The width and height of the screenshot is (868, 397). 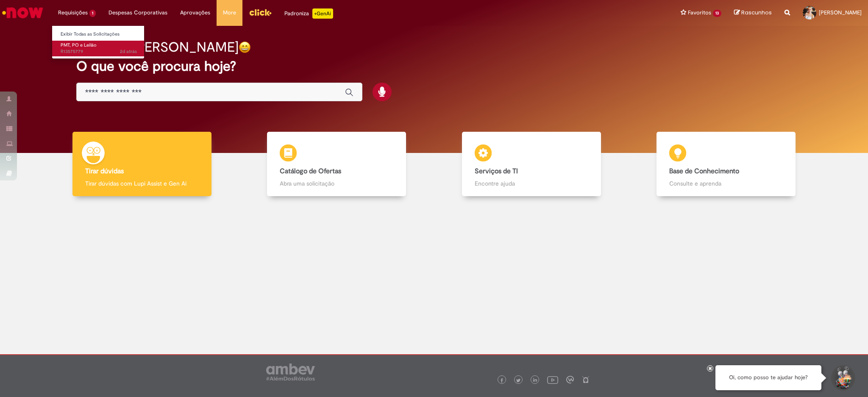 I want to click on span: More, so click(x=229, y=13).